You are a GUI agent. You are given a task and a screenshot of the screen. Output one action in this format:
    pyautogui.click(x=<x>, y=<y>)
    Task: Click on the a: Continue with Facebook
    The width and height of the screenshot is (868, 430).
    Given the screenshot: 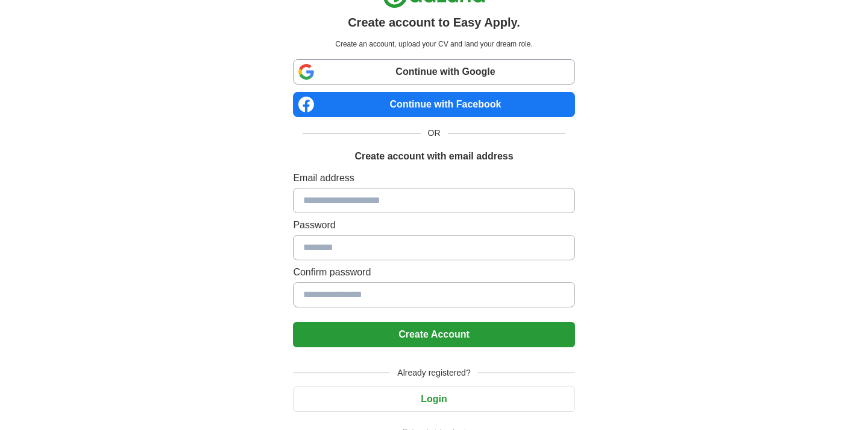 What is the action you would take?
    pyautogui.click(x=433, y=105)
    